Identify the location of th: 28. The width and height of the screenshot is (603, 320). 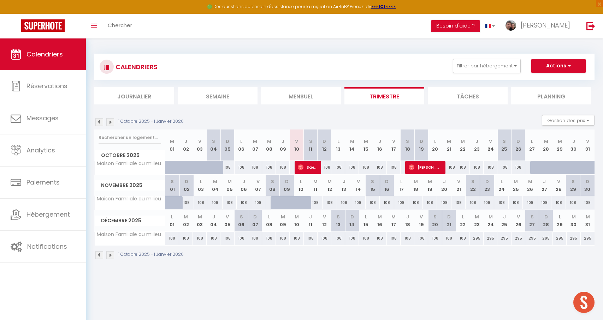
(545, 221).